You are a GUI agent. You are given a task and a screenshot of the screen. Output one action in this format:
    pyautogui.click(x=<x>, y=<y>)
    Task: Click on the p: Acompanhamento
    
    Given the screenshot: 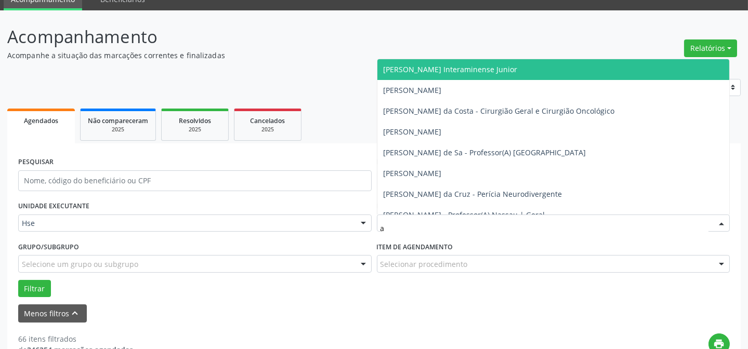 What is the action you would take?
    pyautogui.click(x=264, y=37)
    